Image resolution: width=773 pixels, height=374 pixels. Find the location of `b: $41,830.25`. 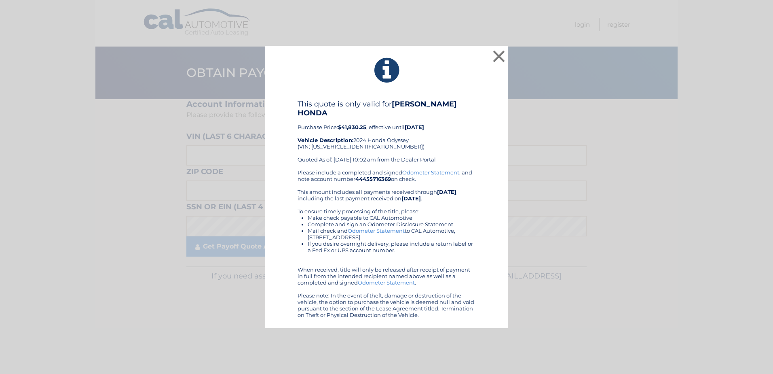

b: $41,830.25 is located at coordinates (352, 127).